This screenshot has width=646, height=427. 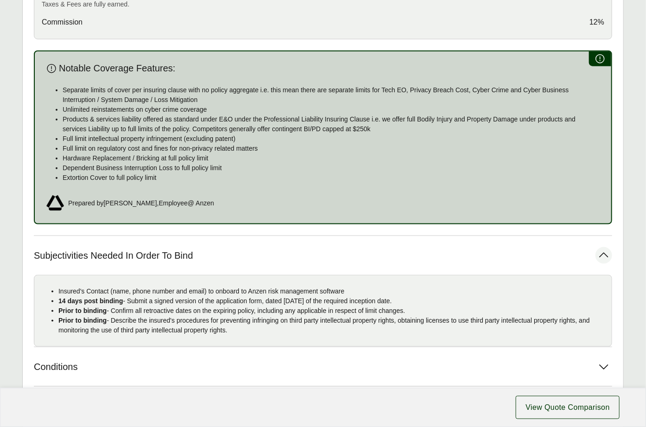 I want to click on li: Unlimited reinstatements on cyber crime coverage, so click(x=331, y=109).